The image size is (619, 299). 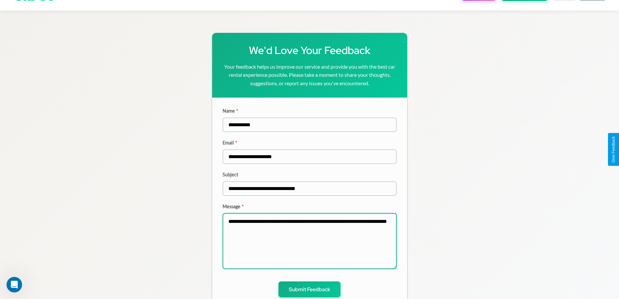 I want to click on label: Email, so click(x=310, y=142).